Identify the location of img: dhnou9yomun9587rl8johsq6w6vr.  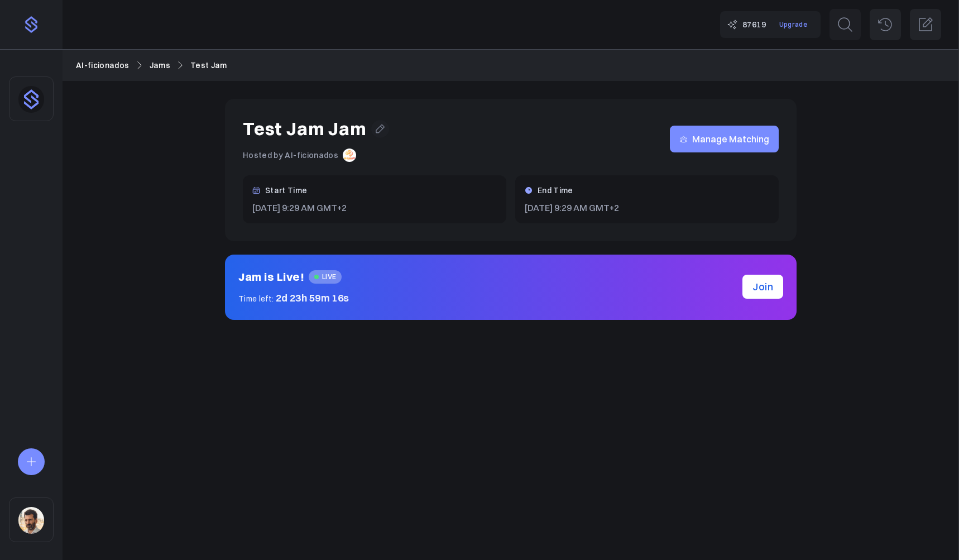
(32, 99).